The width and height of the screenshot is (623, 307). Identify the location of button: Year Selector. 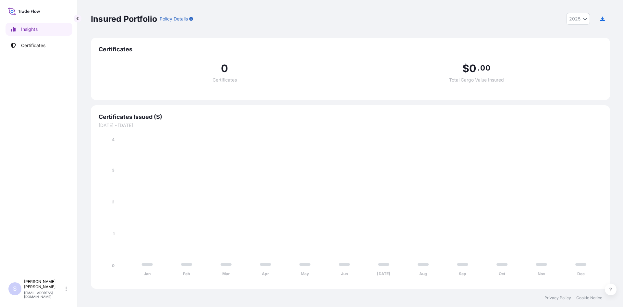
(578, 19).